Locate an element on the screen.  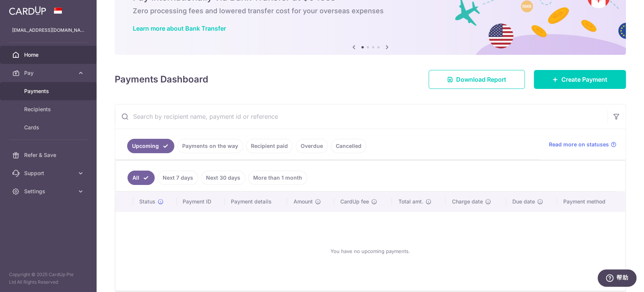
span: Refer & Save is located at coordinates (49, 155).